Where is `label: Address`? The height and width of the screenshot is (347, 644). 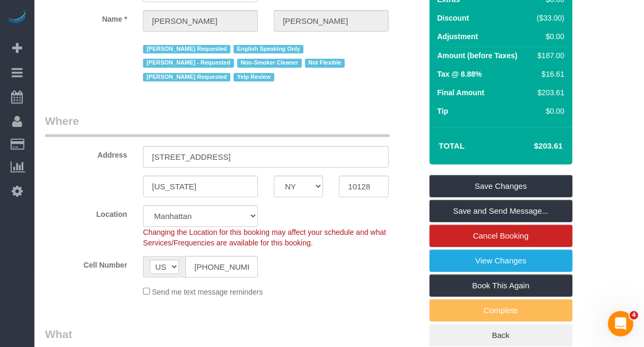
label: Address is located at coordinates (86, 153).